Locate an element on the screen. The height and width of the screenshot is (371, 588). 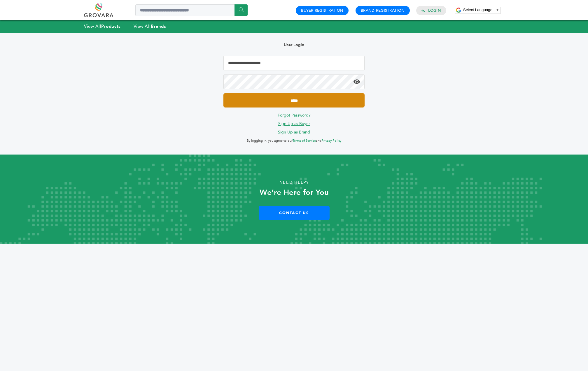
a: Select Language​ is located at coordinates (481, 10).